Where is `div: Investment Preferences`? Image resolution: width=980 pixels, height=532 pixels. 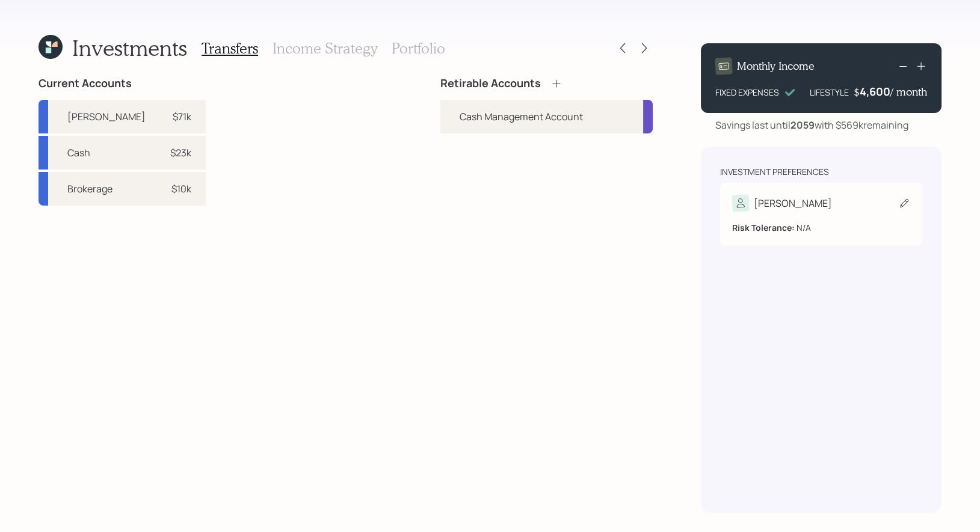 div: Investment Preferences is located at coordinates (774, 172).